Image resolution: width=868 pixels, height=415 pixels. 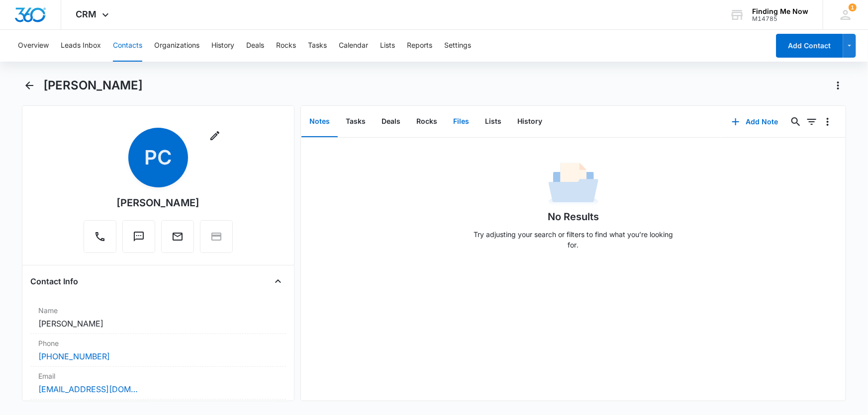 I want to click on button: Add Note, so click(x=754, y=122).